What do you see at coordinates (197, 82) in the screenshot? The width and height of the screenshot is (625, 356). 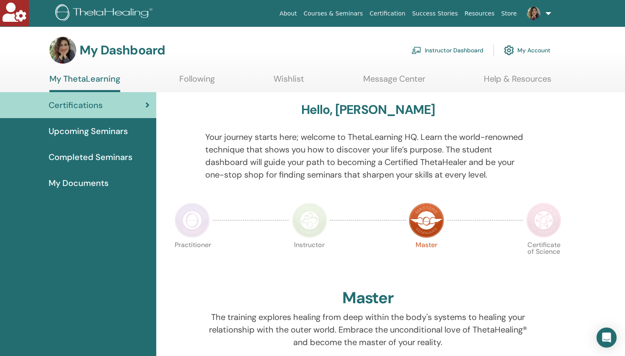 I see `a: Following` at bounding box center [197, 82].